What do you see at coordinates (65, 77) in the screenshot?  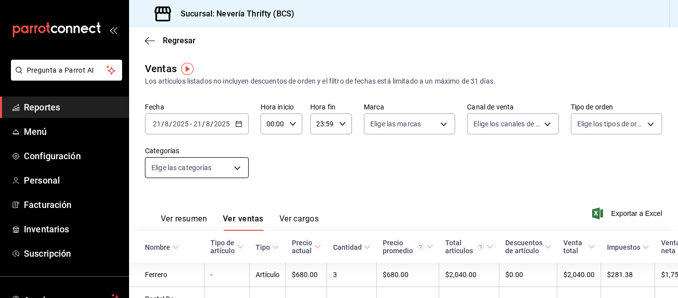 I see `a: Pregunta a Parrot AI` at bounding box center [65, 77].